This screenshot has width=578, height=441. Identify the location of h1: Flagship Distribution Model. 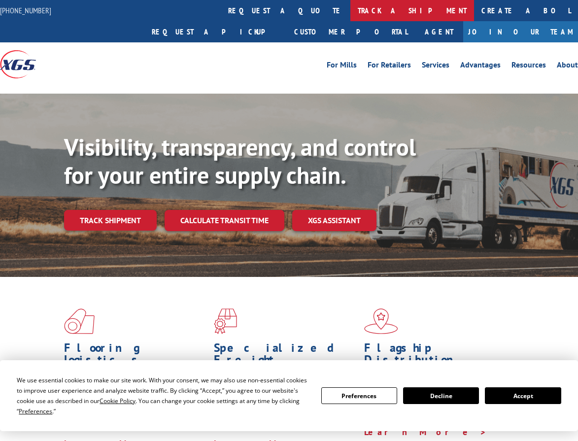
(435, 362).